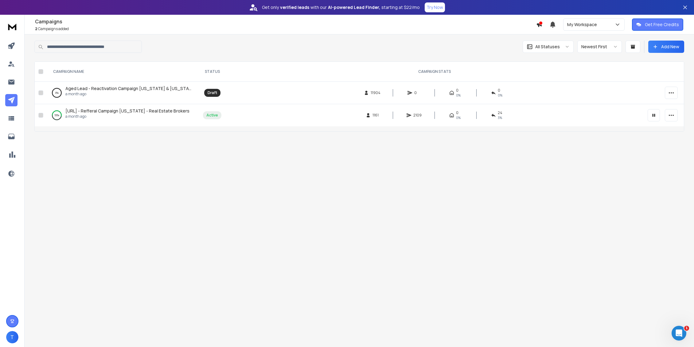  I want to click on span: 2109, so click(417, 115).